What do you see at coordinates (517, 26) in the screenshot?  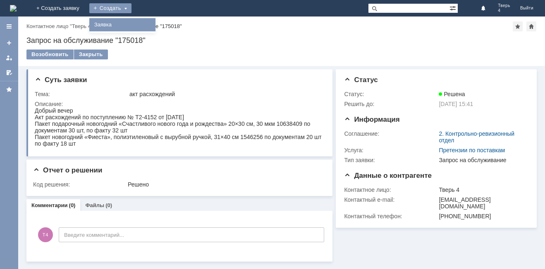 I see `div: Добавить в избранное` at bounding box center [517, 26].